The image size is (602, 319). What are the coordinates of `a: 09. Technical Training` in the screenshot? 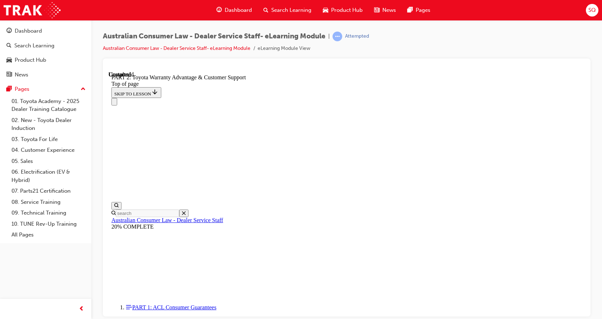 It's located at (48, 213).